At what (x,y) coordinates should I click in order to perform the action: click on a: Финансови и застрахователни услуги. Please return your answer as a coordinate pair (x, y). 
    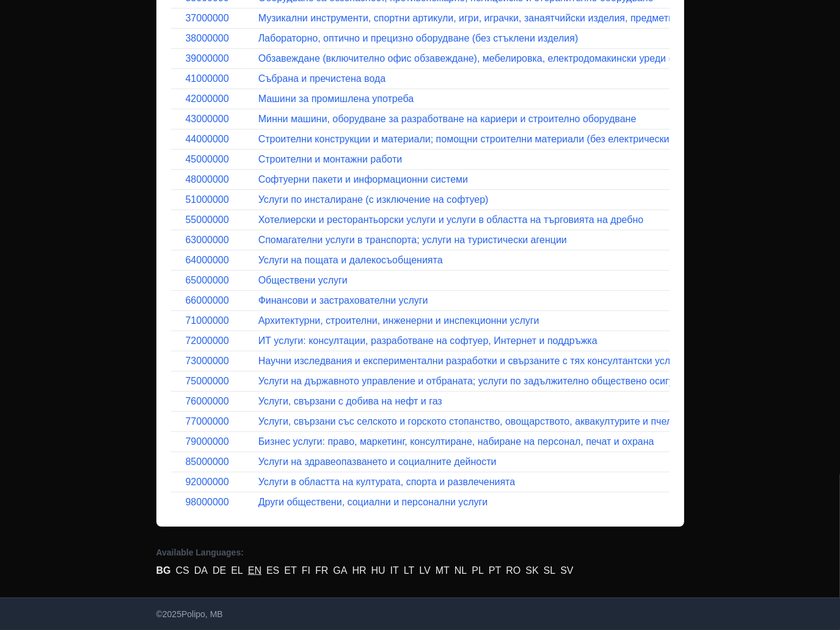
    Looking at the image, I should click on (343, 300).